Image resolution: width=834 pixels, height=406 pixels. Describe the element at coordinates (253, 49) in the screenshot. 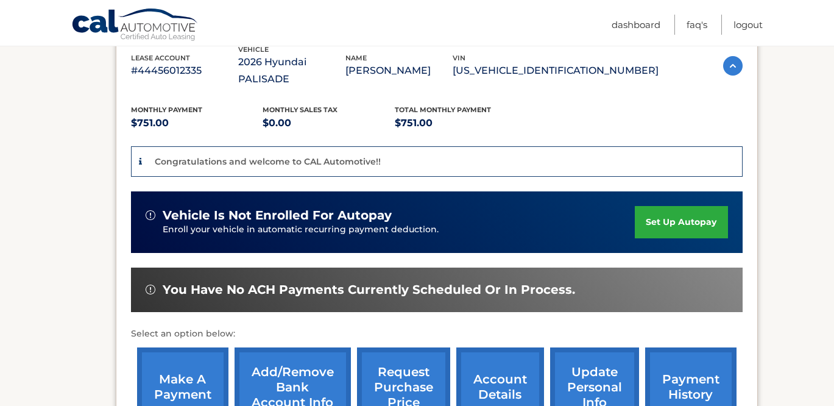

I see `span: vehicle` at that location.